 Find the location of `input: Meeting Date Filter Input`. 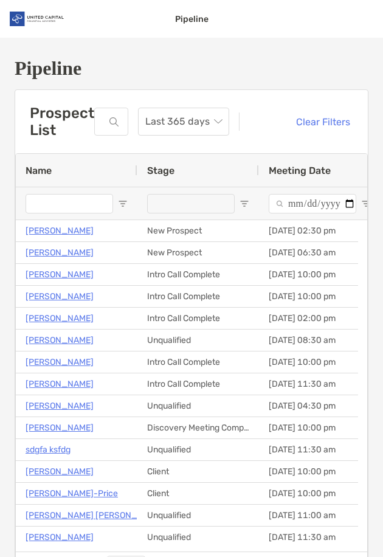

input: Meeting Date Filter Input is located at coordinates (312, 204).